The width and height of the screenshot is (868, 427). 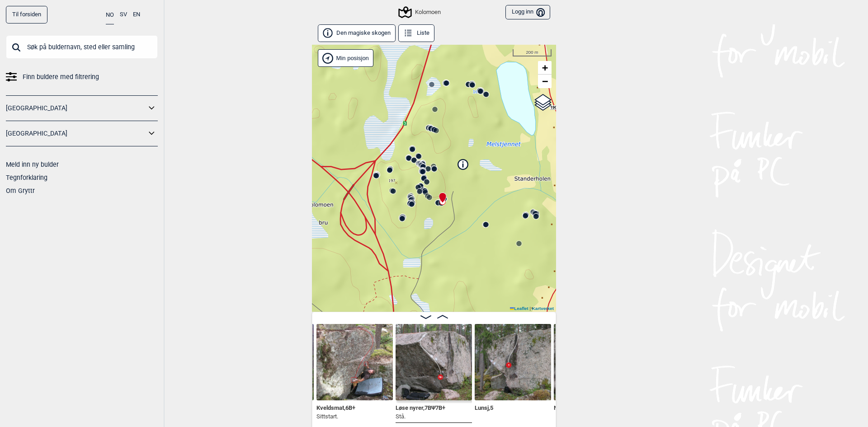 I want to click on button: NO, so click(x=110, y=15).